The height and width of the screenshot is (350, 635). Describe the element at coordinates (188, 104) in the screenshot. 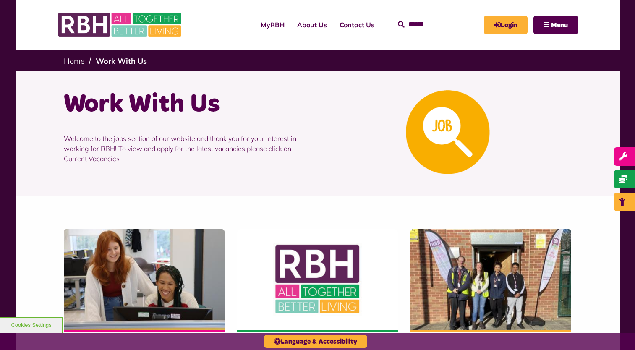

I see `h1: Work With Us` at that location.